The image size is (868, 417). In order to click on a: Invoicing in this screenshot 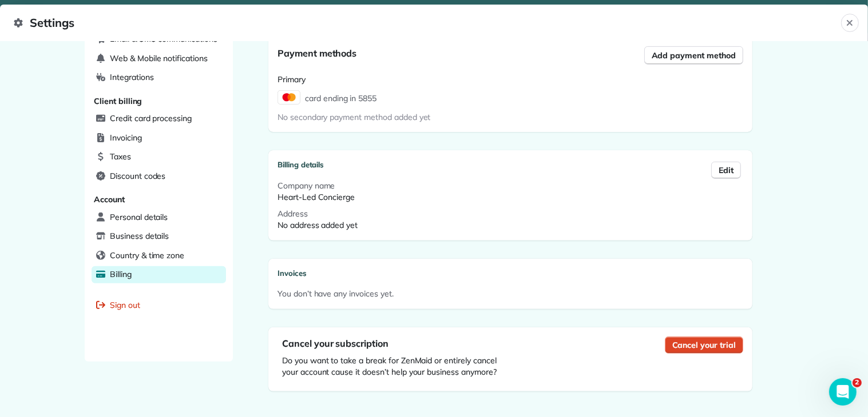, I will do `click(158, 138)`.